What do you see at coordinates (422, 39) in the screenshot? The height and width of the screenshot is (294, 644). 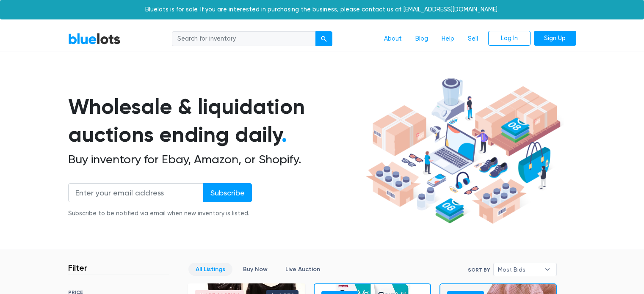 I see `a: Blog` at bounding box center [422, 39].